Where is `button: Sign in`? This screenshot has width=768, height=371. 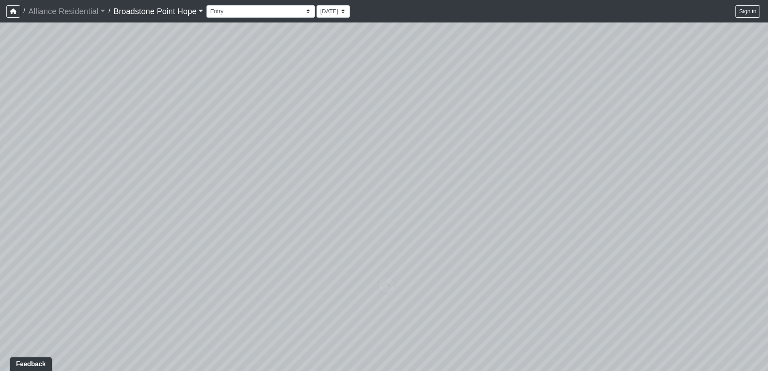
button: Sign in is located at coordinates (747, 11).